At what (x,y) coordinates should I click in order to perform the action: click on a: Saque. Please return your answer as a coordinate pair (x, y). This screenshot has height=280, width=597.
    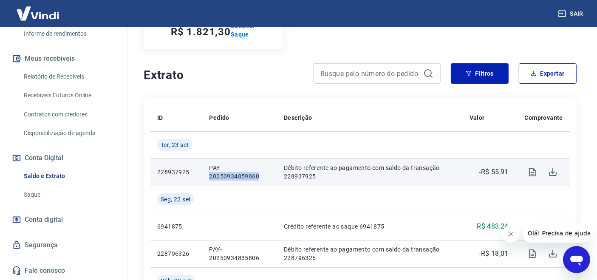
    Looking at the image, I should click on (68, 195).